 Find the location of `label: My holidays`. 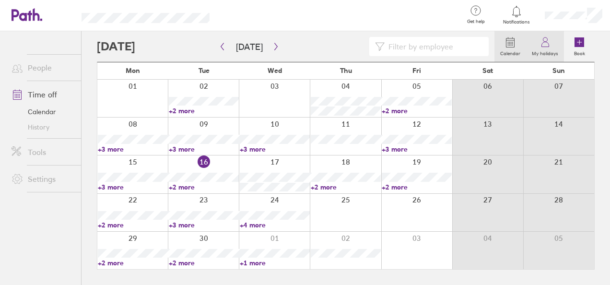

label: My holidays is located at coordinates (545, 52).